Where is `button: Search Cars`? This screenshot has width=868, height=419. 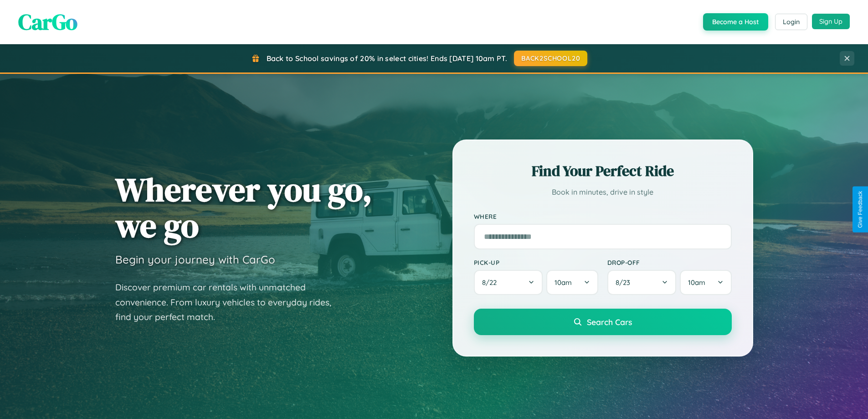 button: Search Cars is located at coordinates (603, 322).